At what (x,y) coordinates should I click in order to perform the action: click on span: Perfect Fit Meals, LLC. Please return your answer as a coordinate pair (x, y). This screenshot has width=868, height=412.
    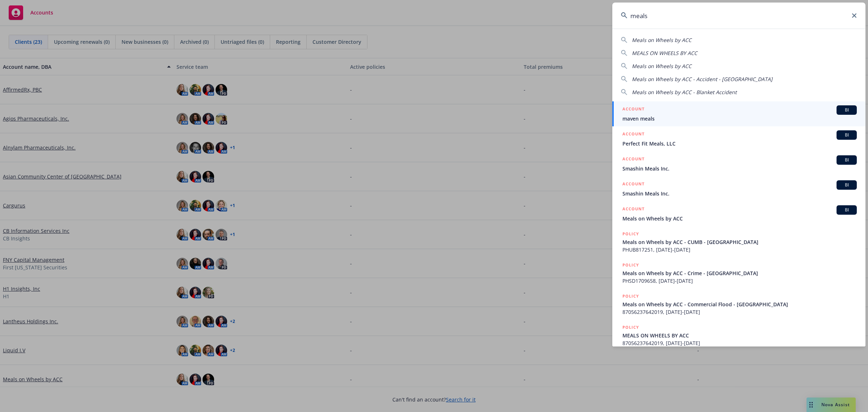
    Looking at the image, I should click on (740, 143).